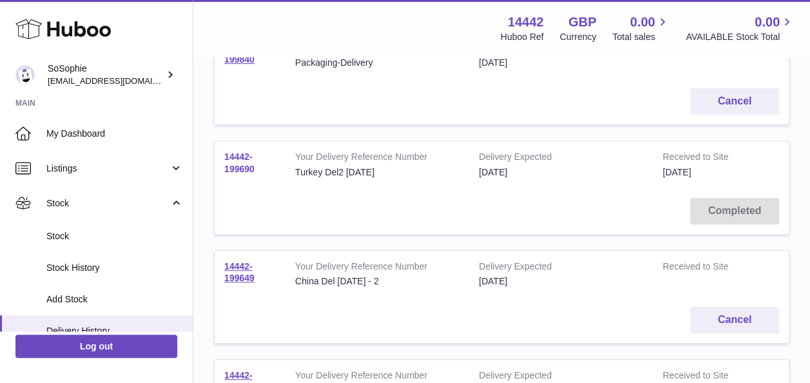 This screenshot has width=810, height=383. What do you see at coordinates (239, 272) in the screenshot?
I see `a: 14442-199649` at bounding box center [239, 272].